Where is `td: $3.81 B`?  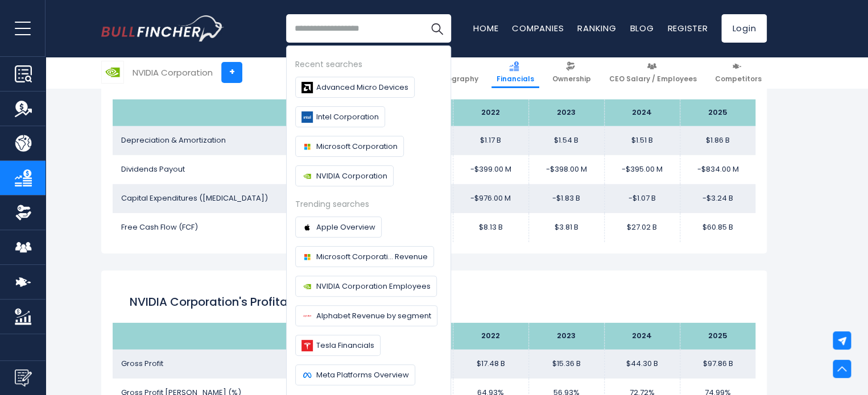
td: $3.81 B is located at coordinates (566, 227).